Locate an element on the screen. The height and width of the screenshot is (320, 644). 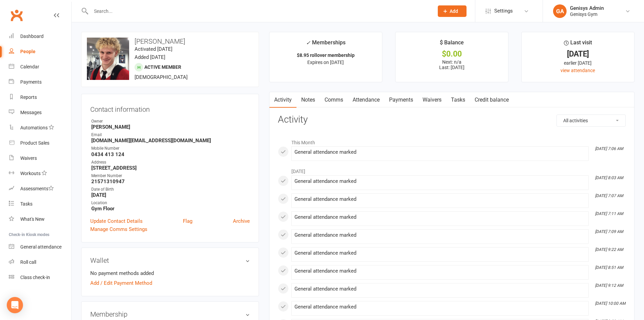
div: Reports is located at coordinates (28, 97).